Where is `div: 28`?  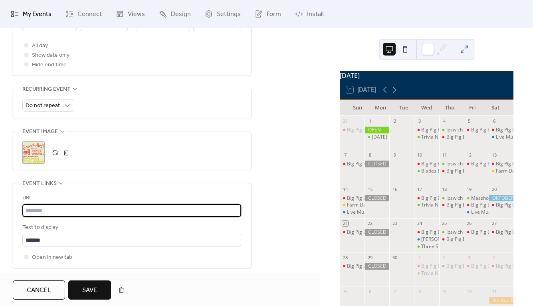 div: 28 is located at coordinates (345, 257).